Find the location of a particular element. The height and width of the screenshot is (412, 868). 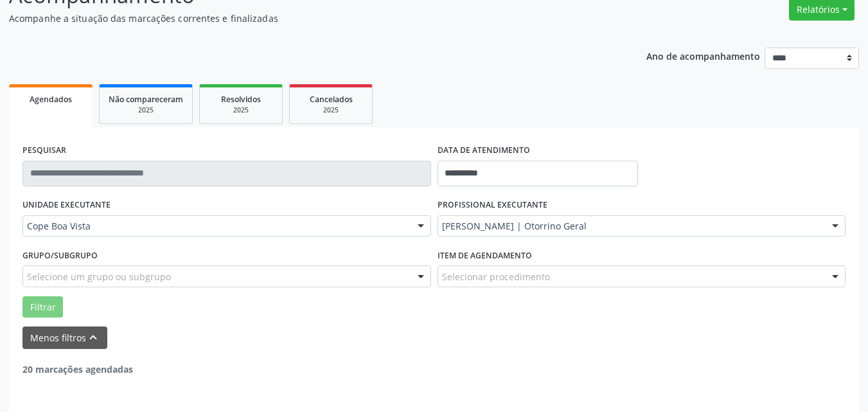

span: Selecionar procedimento is located at coordinates (497, 276).